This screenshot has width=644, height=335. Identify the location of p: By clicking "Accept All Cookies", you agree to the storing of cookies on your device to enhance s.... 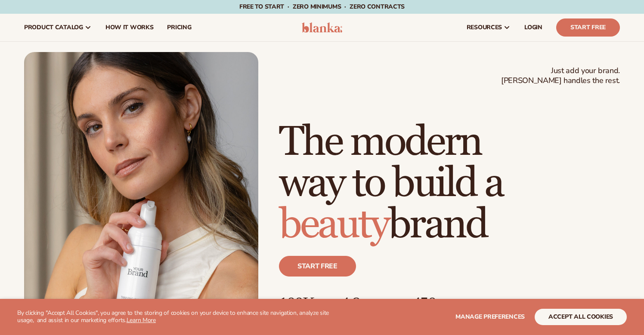
(182, 317).